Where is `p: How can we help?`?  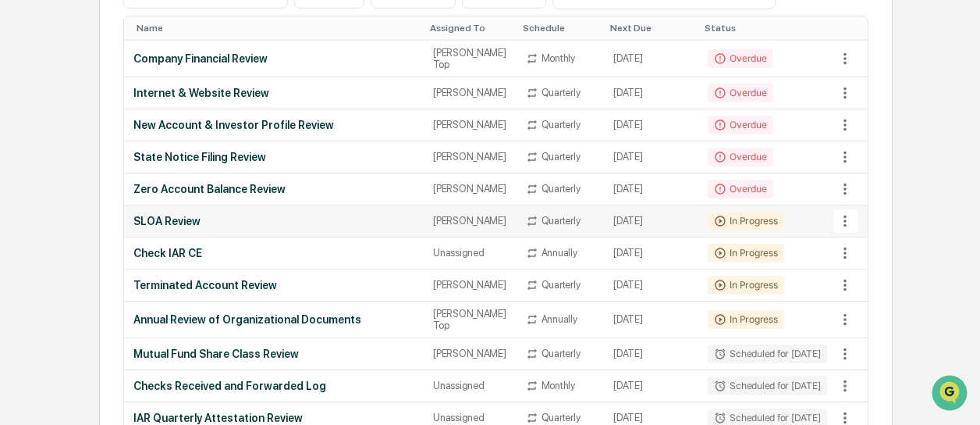 p: How can we help? is located at coordinates (150, 45).